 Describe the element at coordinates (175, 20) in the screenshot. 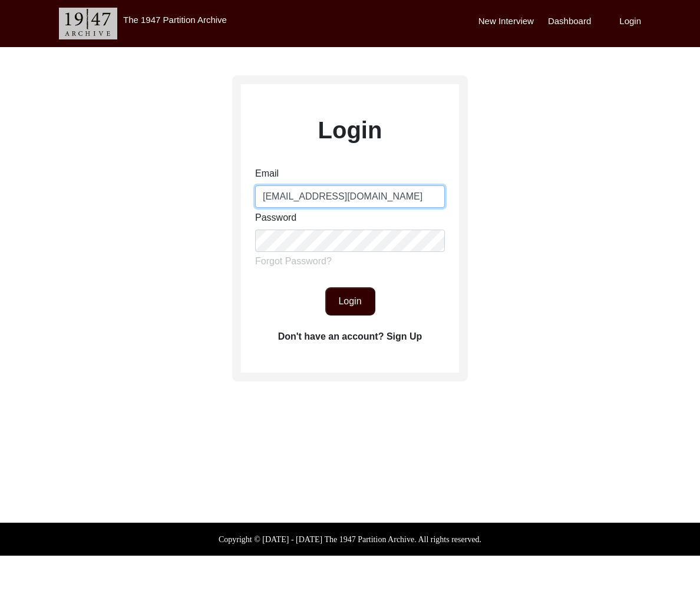

I see `label: The 1947 Partition Archive` at that location.